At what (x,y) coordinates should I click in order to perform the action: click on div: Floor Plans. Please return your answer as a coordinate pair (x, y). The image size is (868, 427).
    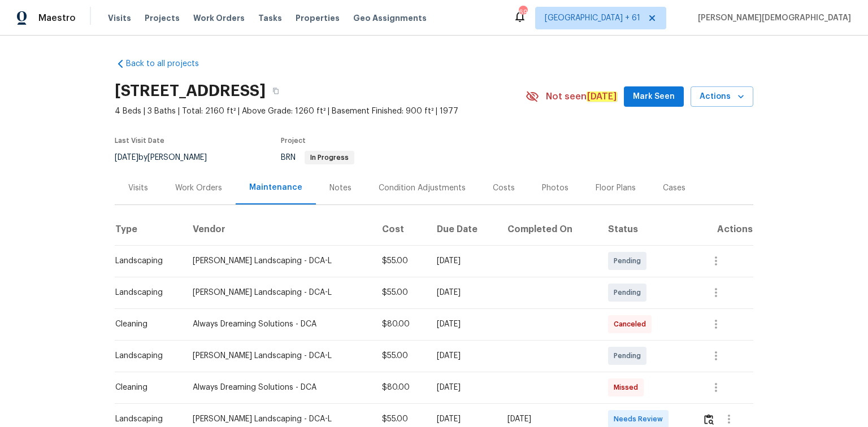
    Looking at the image, I should click on (615, 188).